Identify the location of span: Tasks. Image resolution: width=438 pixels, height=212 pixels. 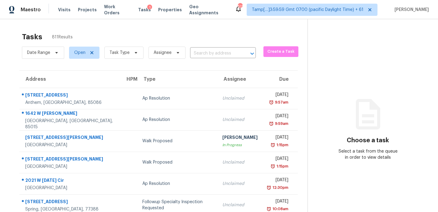
(145, 10).